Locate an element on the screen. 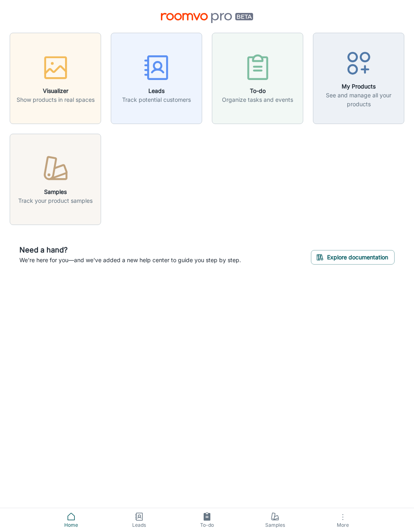  p: Track your product samples is located at coordinates (55, 201).